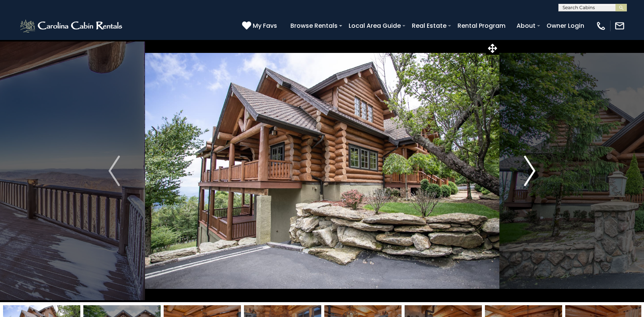  I want to click on button: Next, so click(530, 171).